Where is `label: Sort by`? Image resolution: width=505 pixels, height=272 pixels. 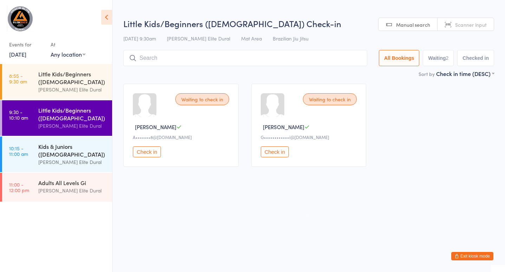
label: Sort by is located at coordinates (427, 74).